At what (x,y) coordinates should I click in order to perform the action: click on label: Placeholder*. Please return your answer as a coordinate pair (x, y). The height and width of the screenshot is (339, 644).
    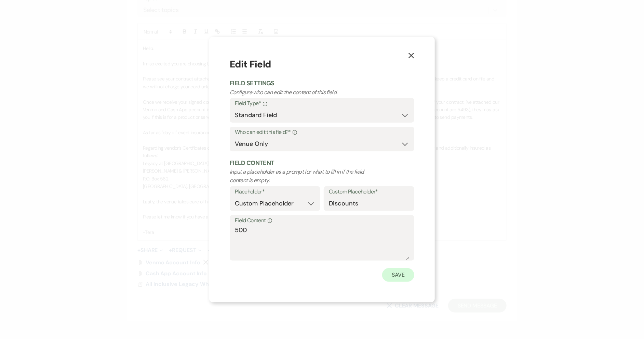
    Looking at the image, I should click on (275, 192).